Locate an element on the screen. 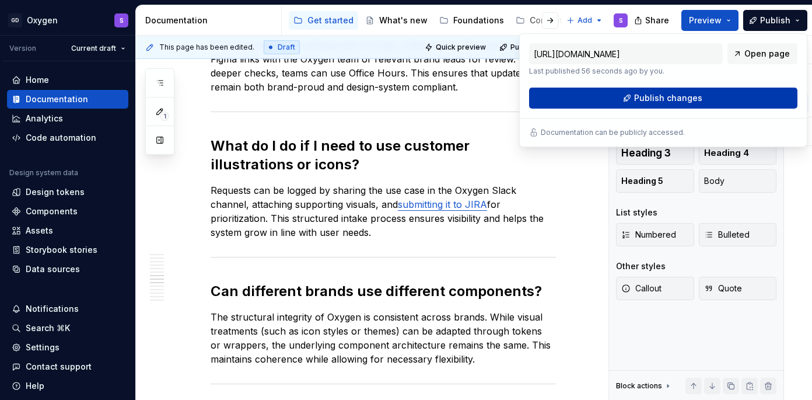 This screenshot has width=812, height=400. span: Numbered is located at coordinates (649, 235).